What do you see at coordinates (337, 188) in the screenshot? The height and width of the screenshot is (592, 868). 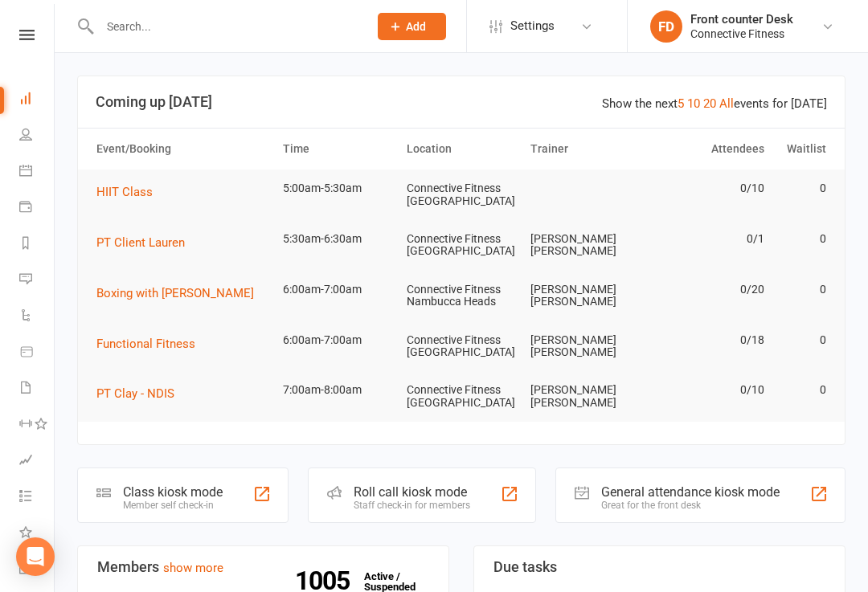 I see `td: 5:00am-5:30am` at bounding box center [337, 188].